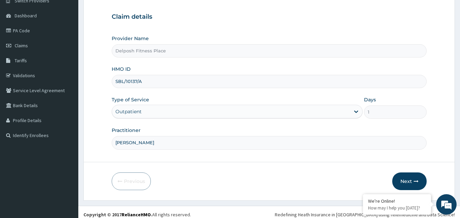 The height and width of the screenshot is (218, 460). What do you see at coordinates (20, 43) in the screenshot?
I see `img: d_794563401_company_1708531726252_794563401` at bounding box center [20, 43].